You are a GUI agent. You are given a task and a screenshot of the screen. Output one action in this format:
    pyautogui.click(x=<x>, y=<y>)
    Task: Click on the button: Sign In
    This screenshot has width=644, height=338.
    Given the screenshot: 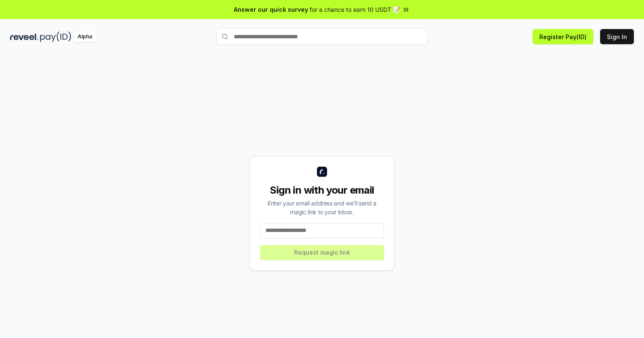 What is the action you would take?
    pyautogui.click(x=616, y=37)
    